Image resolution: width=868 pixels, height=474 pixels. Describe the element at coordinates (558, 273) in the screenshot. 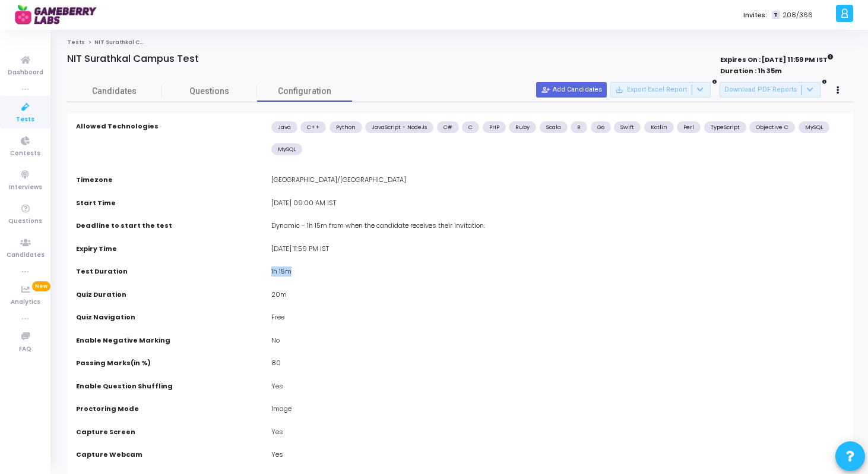

I see `div: 1h 15m` at that location.